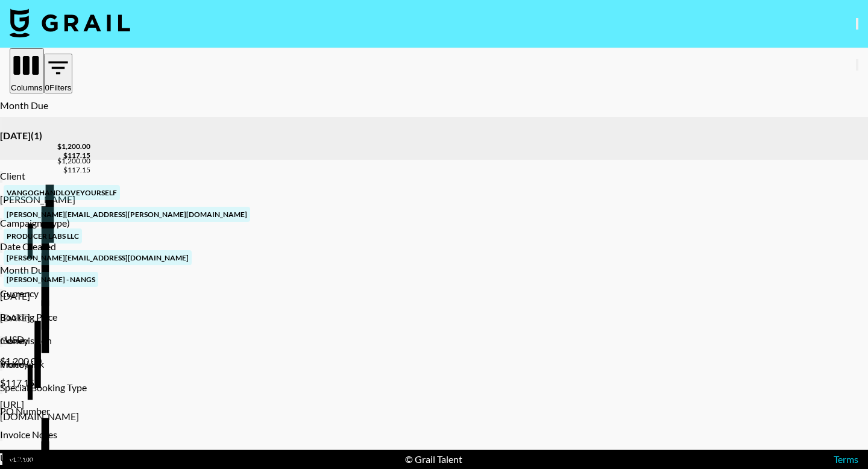  I want to click on span: 0, so click(47, 88).